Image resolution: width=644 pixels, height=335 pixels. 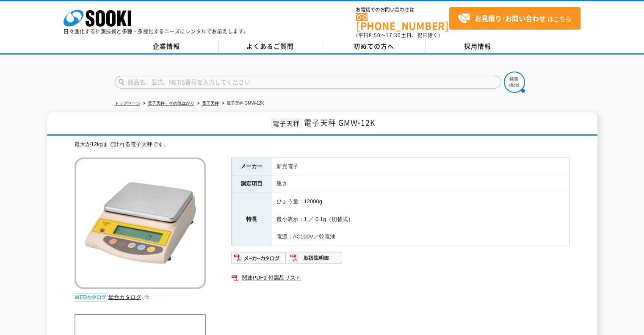 I want to click on a: 企業情報, so click(x=166, y=46).